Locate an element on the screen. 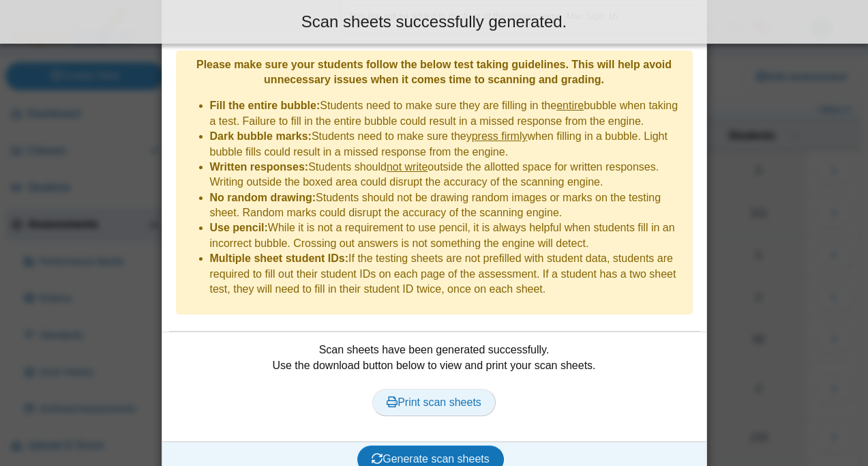 Image resolution: width=868 pixels, height=466 pixels. b: Dark bubble marks: is located at coordinates (260, 136).